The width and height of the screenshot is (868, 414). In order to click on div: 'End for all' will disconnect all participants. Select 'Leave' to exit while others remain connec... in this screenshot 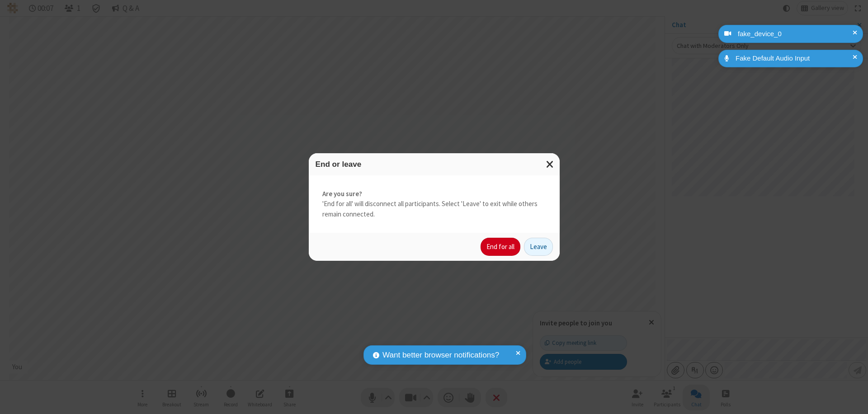, I will do `click(434, 204)`.